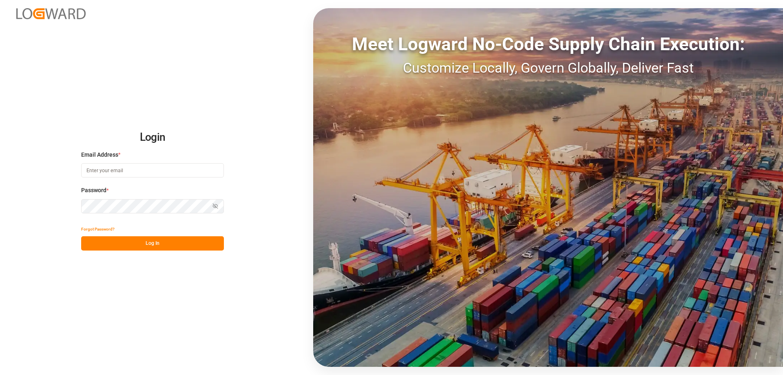  Describe the element at coordinates (548, 44) in the screenshot. I see `div: Meet Logward No-Code Supply Chain Execution:` at that location.